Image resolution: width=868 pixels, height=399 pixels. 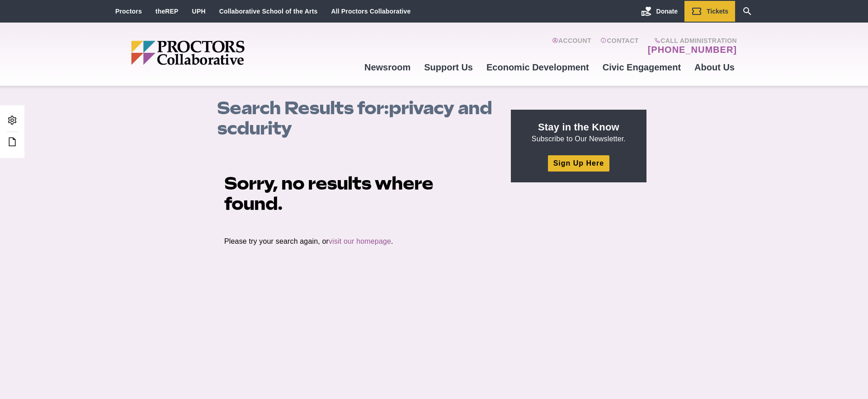 What do you see at coordinates (578, 127) in the screenshot?
I see `strong: Stay in the Know` at bounding box center [578, 127].